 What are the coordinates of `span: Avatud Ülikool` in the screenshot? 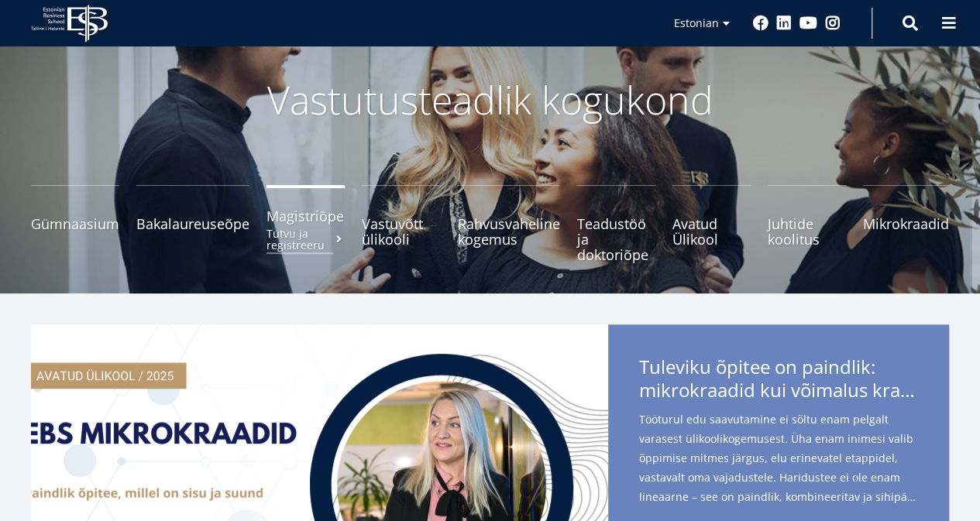 It's located at (711, 231).